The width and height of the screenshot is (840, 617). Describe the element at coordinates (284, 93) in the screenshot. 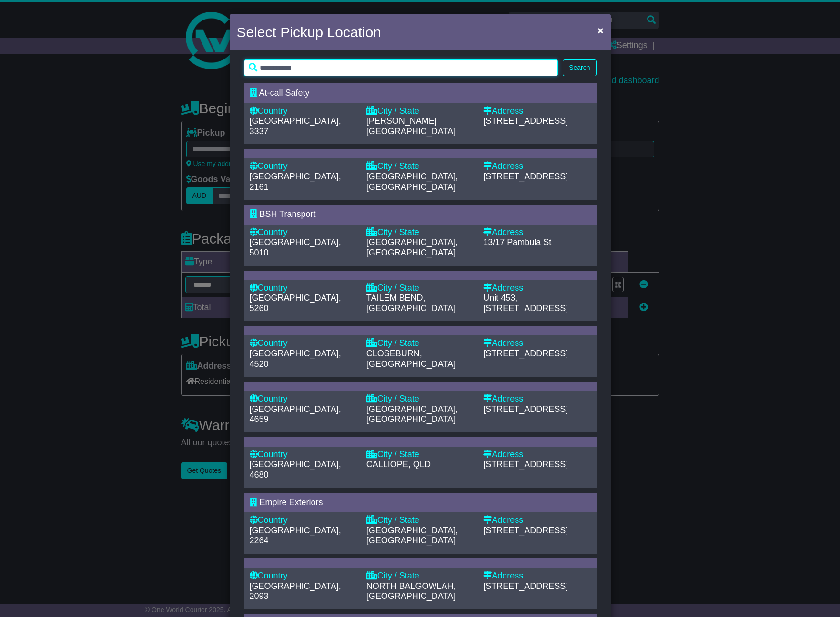

I see `span: At-call Safety` at that location.